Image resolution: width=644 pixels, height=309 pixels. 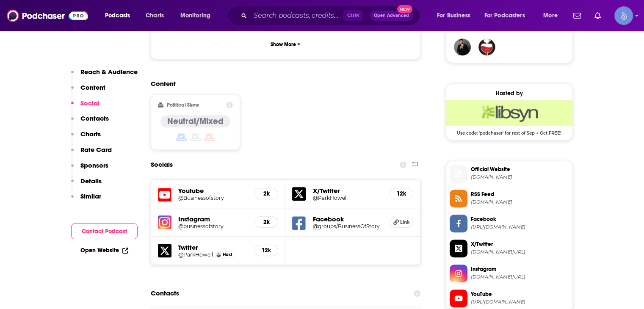 I want to click on span: More, so click(x=551, y=16).